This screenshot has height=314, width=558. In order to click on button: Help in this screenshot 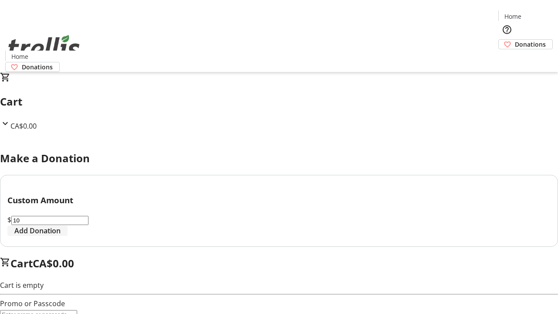, I will do `click(507, 30)`.